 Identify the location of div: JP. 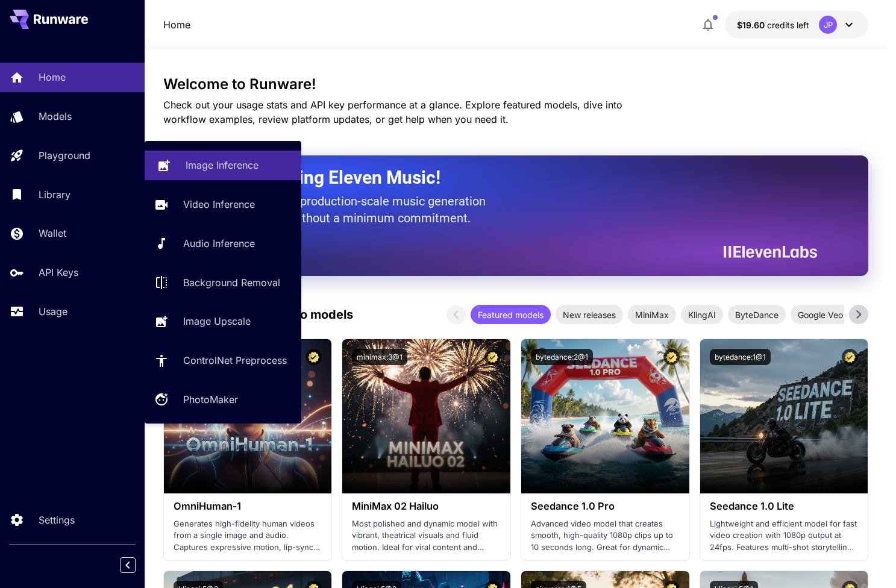
(828, 25).